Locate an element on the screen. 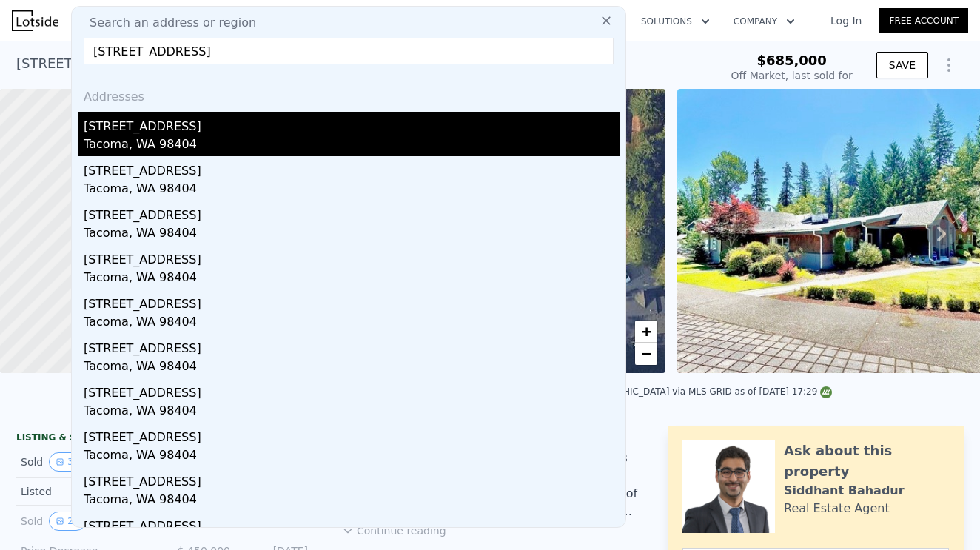  span: $685,000 is located at coordinates (791, 60).